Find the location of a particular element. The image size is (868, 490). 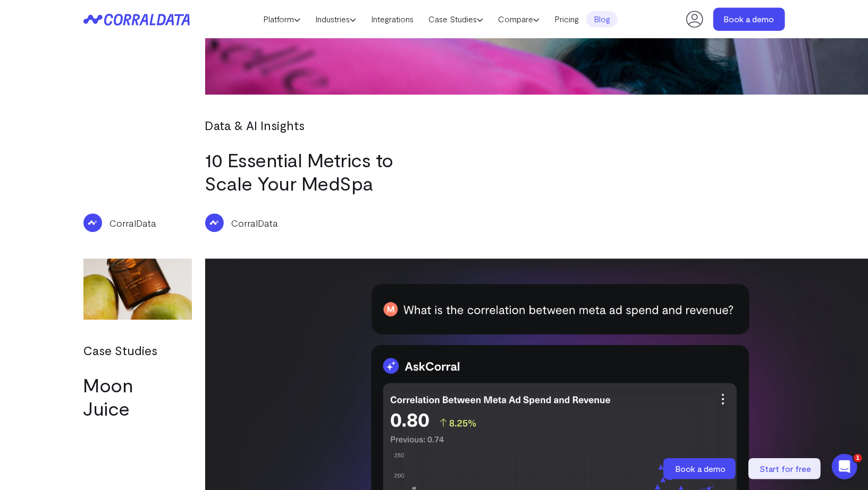

a: Pricing is located at coordinates (567, 19).